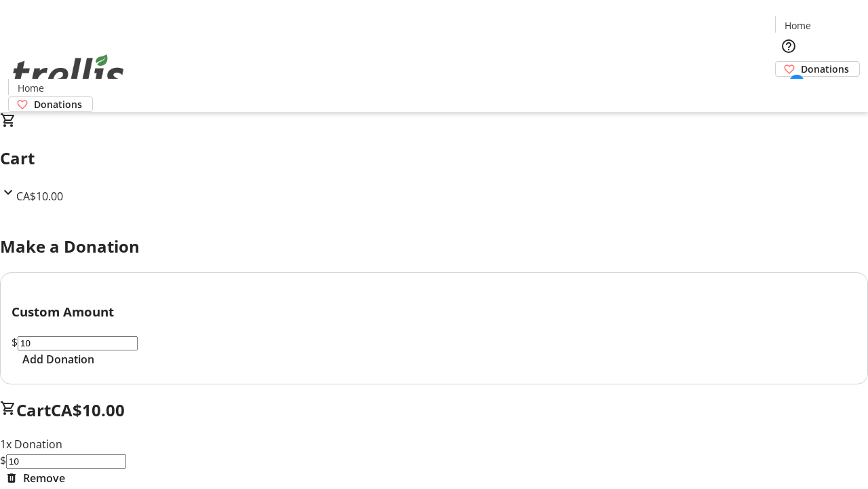 The height and width of the screenshot is (489, 868). Describe the element at coordinates (44, 478) in the screenshot. I see `span: Remove` at that location.